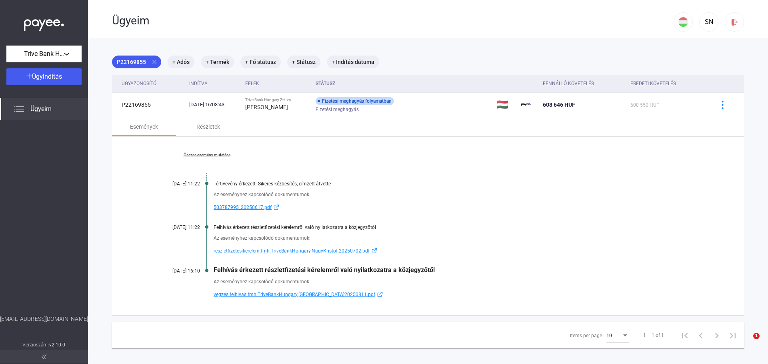  Describe the element at coordinates (208, 127) in the screenshot. I see `div: Részletek` at that location.